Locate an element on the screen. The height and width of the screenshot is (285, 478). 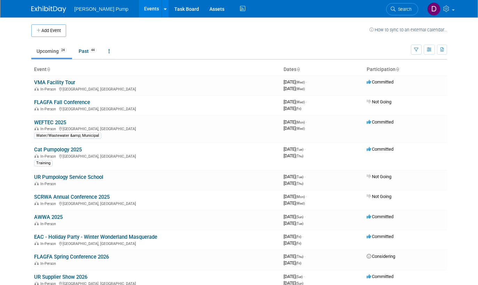
span: 44 is located at coordinates (93, 50).